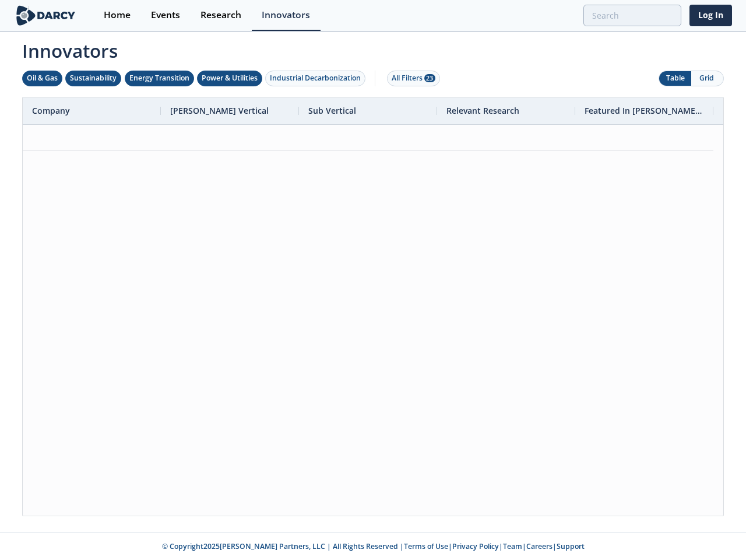 The height and width of the screenshot is (560, 746). Describe the element at coordinates (286, 15) in the screenshot. I see `div: Innovators` at that location.